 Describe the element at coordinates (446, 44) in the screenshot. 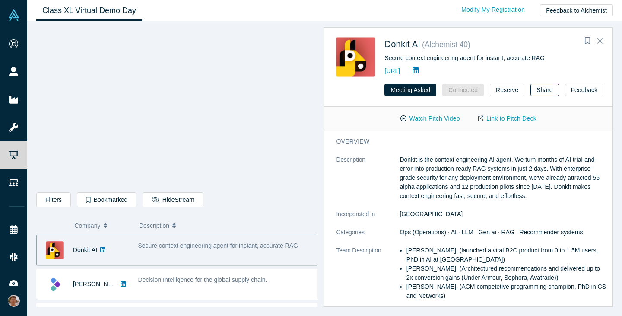

I see `small: ( Alchemist 40 )` at that location.